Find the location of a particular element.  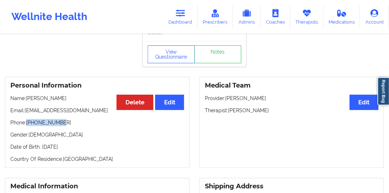

a: Notes is located at coordinates (218, 54).